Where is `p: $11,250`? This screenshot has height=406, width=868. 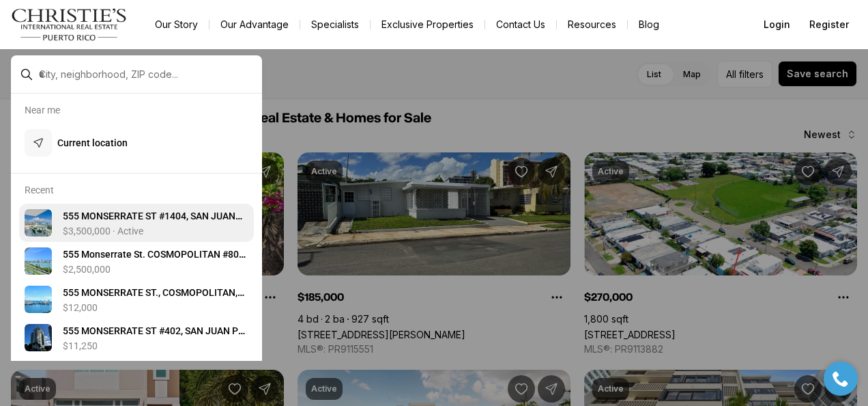
p: $11,250 is located at coordinates (80, 346).